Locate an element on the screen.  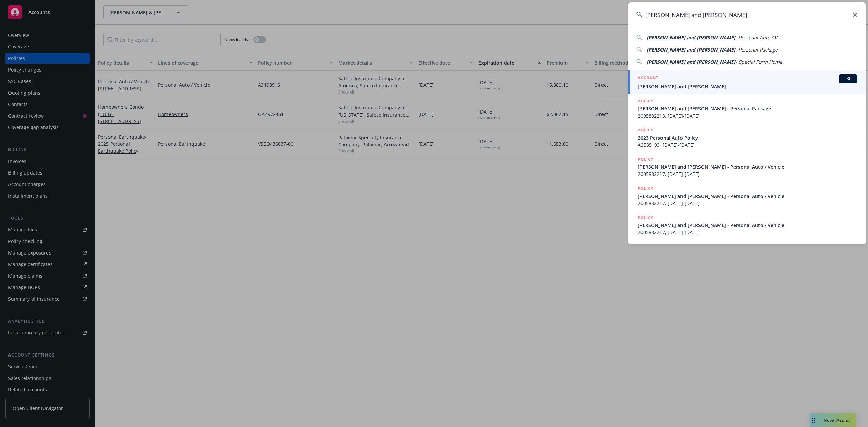
span: 2023 Personal Auto Policy is located at coordinates (748, 137).